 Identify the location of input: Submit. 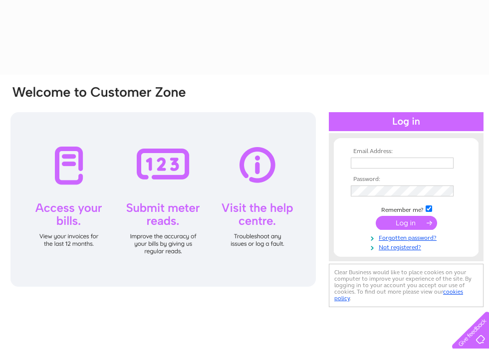
(406, 223).